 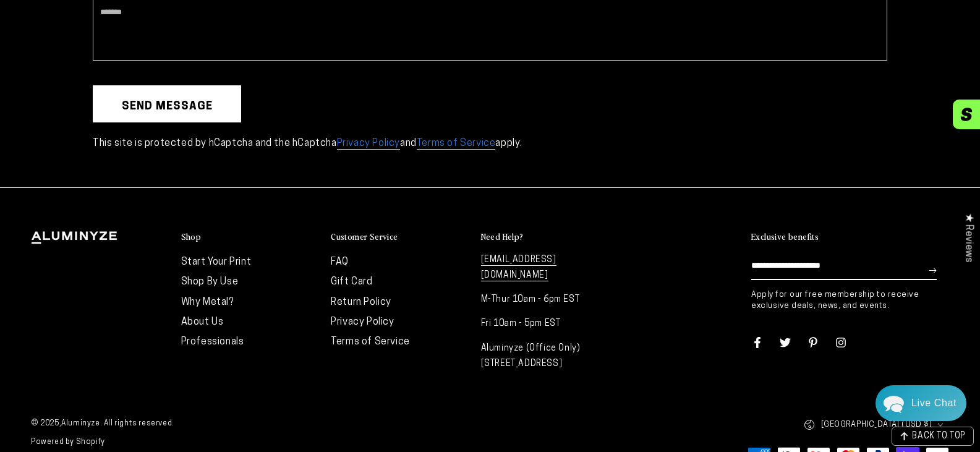 What do you see at coordinates (191, 237) in the screenshot?
I see `h2: Shop` at bounding box center [191, 237].